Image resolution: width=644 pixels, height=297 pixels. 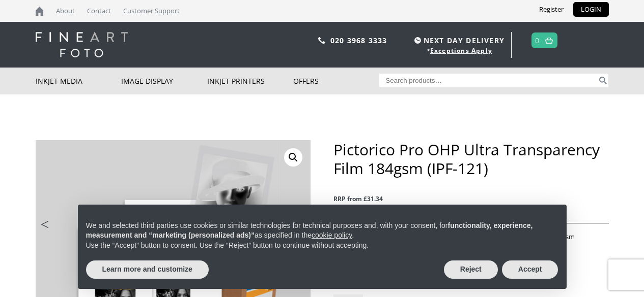 I want to click on a: Image Display, so click(x=164, y=81).